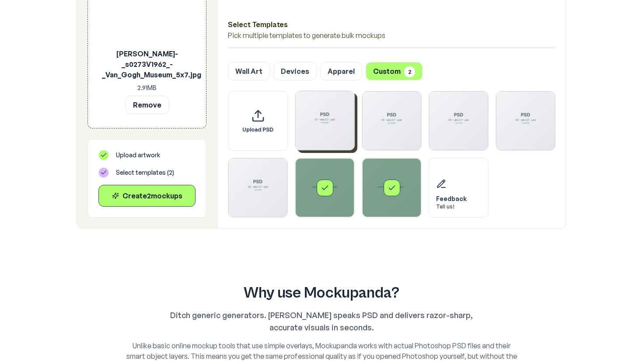 This screenshot has height=364, width=643. Describe the element at coordinates (325, 120) in the screenshot. I see `div: Select template 57 - ratio 5.7 -.psd` at that location.